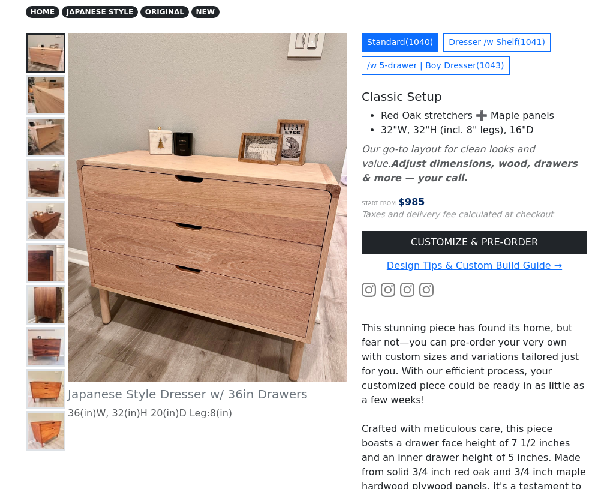 Image resolution: width=613 pixels, height=489 pixels. I want to click on img: Japanese-style 3-drawer dresser in solid Mahogany lumber & plywood, so click(46, 389).